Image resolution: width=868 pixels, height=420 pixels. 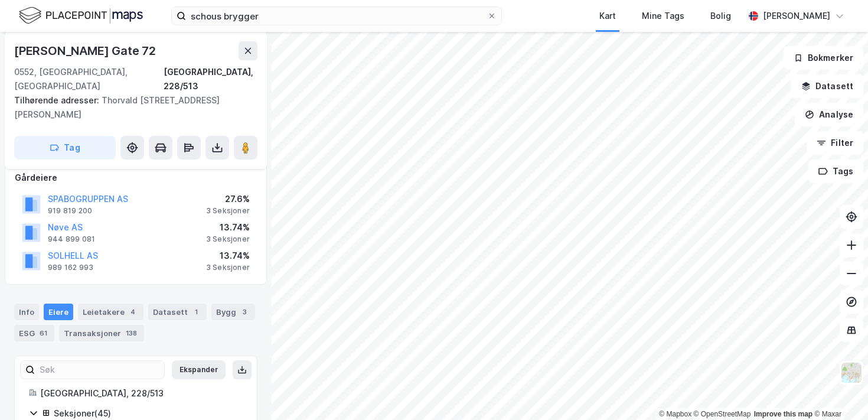 I want to click on div: Bolig, so click(x=721, y=16).